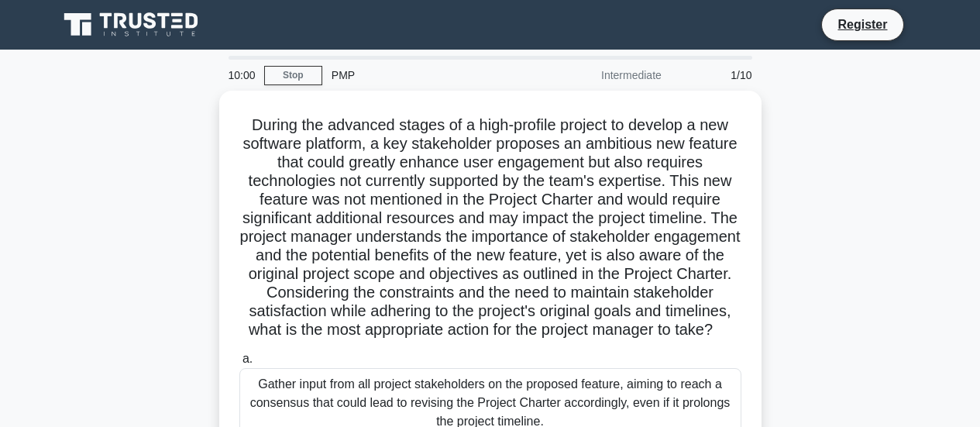 The width and height of the screenshot is (980, 427). What do you see at coordinates (242, 75) in the screenshot?
I see `div: 10:00` at bounding box center [242, 75].